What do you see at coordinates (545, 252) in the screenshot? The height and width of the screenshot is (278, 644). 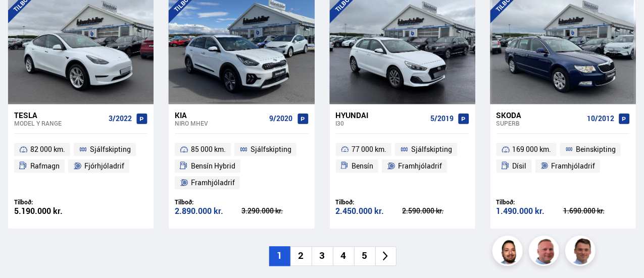 I see `img: siFngHWaQ9KaOqBr.png` at bounding box center [545, 252].